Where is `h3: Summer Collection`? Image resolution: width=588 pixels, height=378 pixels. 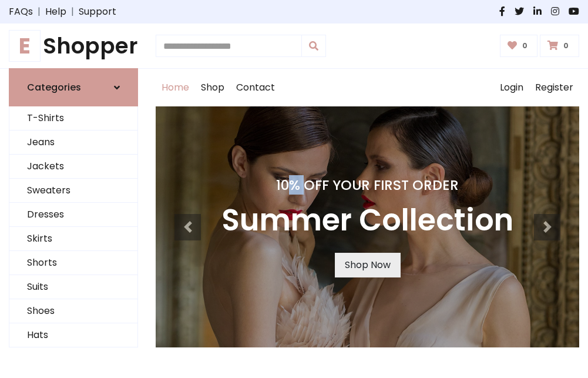
h3: Summer Collection is located at coordinates (367, 221).